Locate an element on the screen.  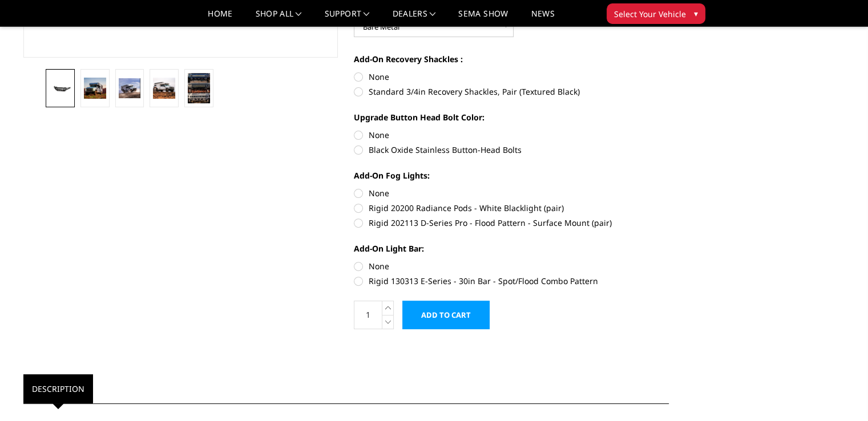
a: shop all is located at coordinates (278, 18).